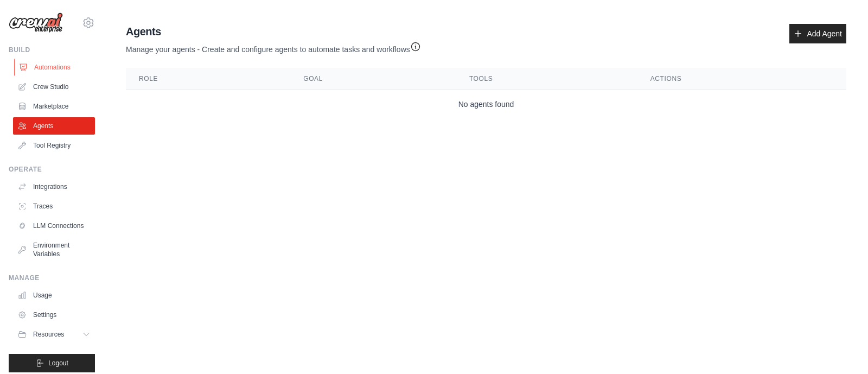 This screenshot has width=868, height=374. Describe the element at coordinates (53, 295) in the screenshot. I see `a: Usage` at that location.